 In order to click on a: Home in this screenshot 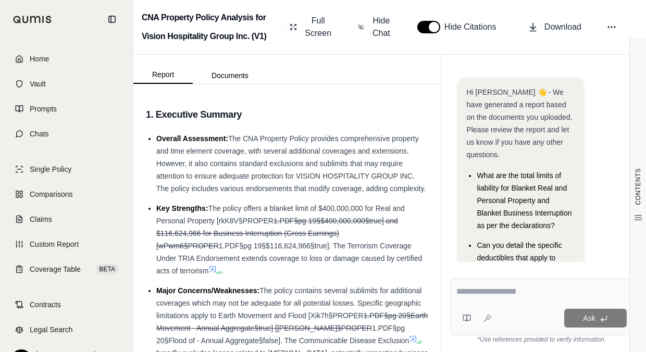, I will do `click(67, 59)`.